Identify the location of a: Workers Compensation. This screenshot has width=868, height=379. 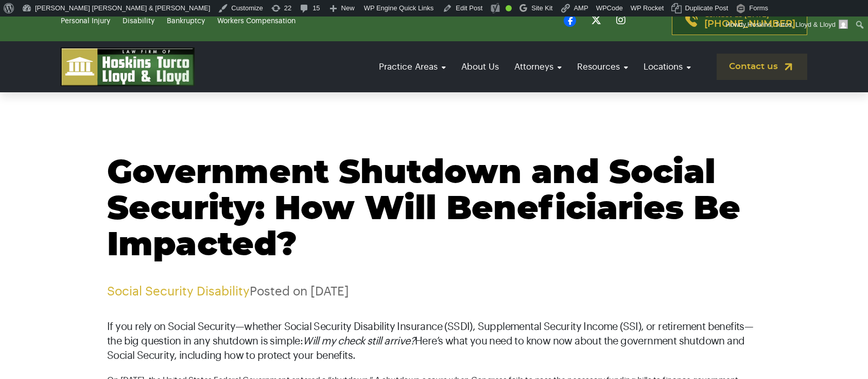
(256, 21).